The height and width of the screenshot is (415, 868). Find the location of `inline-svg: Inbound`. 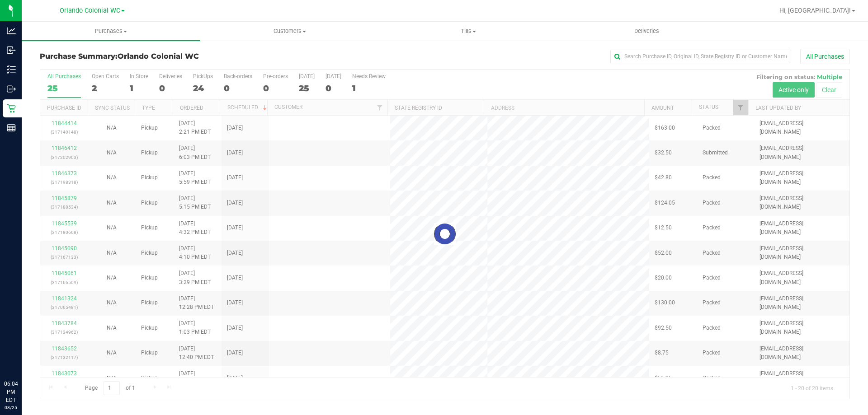

inline-svg: Inbound is located at coordinates (11, 50).